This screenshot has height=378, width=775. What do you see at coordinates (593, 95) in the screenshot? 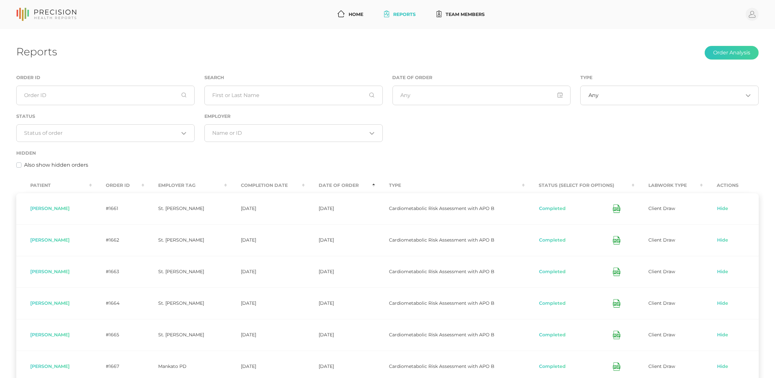
I see `span: Any` at bounding box center [593, 95].